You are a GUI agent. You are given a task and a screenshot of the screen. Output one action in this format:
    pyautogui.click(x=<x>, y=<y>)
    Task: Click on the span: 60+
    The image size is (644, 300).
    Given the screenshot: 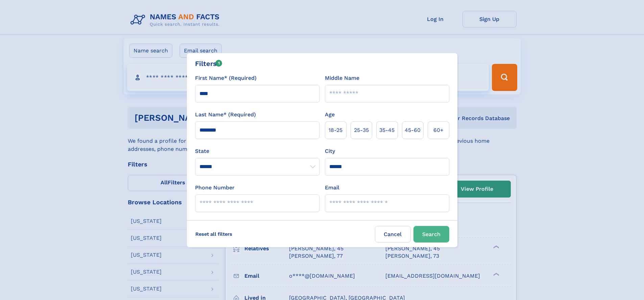 What is the action you would take?
    pyautogui.click(x=438, y=130)
    